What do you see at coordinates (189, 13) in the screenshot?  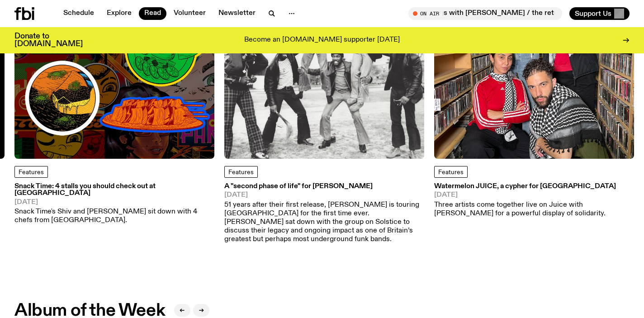 I see `a: Volunteer` at bounding box center [189, 13].